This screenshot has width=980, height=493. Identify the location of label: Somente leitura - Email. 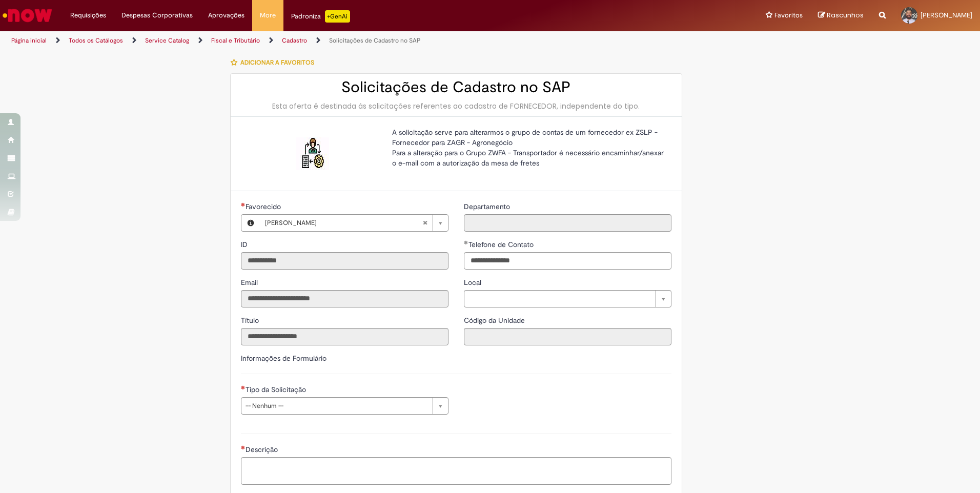
(250, 283).